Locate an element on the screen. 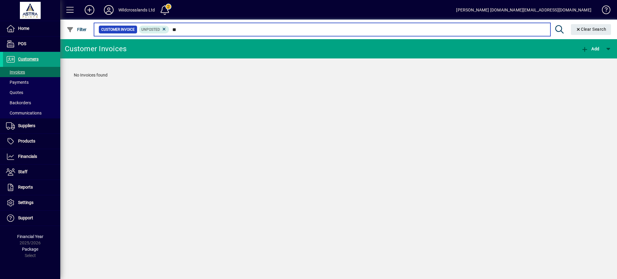  a: Products is located at coordinates (32, 141).